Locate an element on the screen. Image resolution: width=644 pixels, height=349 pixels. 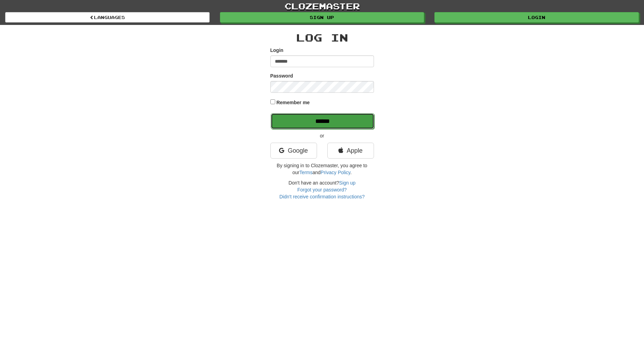
p: or is located at coordinates (322, 136).